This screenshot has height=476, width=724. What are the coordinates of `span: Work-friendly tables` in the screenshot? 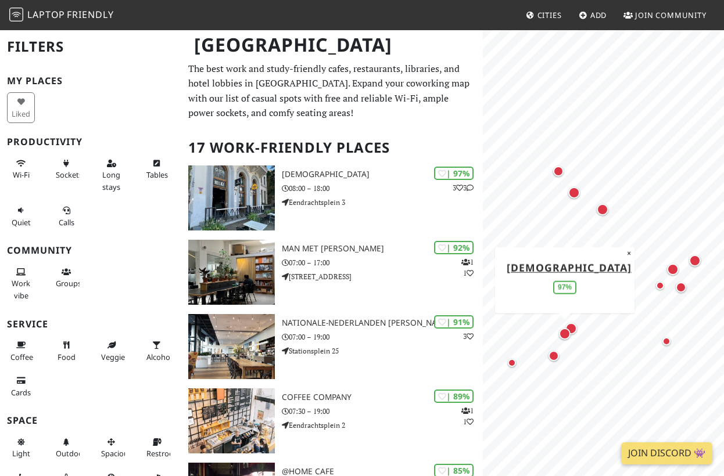 It's located at (157, 175).